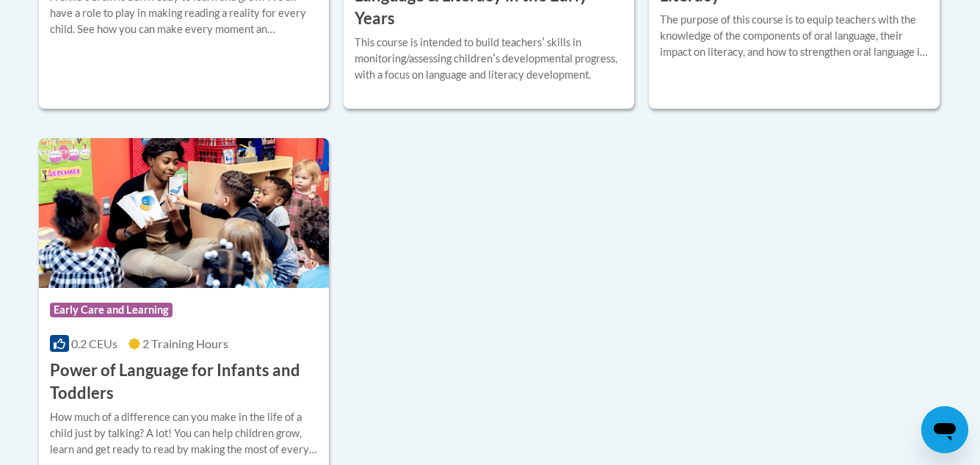 Image resolution: width=980 pixels, height=465 pixels. Describe the element at coordinates (185, 433) in the screenshot. I see `div: How much of a difference can you make in the life of a child just by talking? A lot! You can help...` at that location.